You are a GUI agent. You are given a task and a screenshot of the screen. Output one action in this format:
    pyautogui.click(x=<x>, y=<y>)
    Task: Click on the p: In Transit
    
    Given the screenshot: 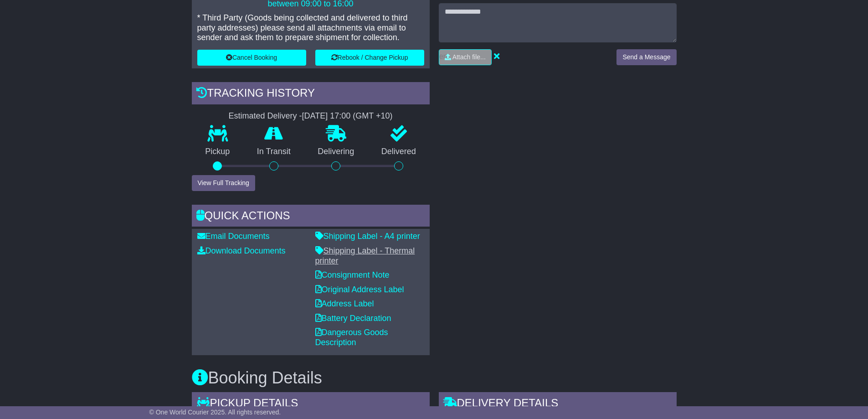 What is the action you would take?
    pyautogui.click(x=274, y=152)
    